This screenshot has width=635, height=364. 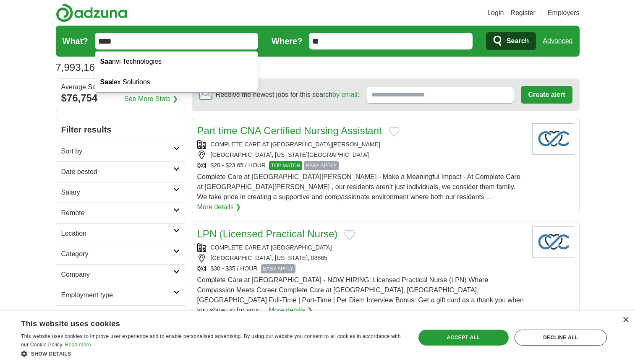 What do you see at coordinates (547, 95) in the screenshot?
I see `button: Create alert` at bounding box center [547, 95].